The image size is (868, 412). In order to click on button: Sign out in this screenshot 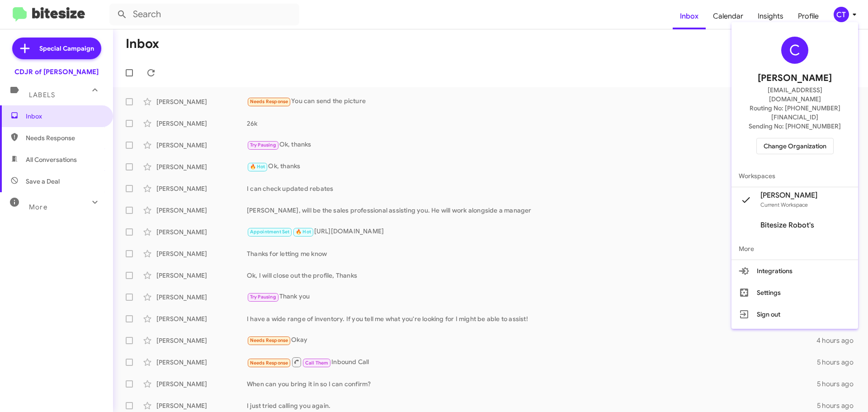, I will do `click(794, 314)`.